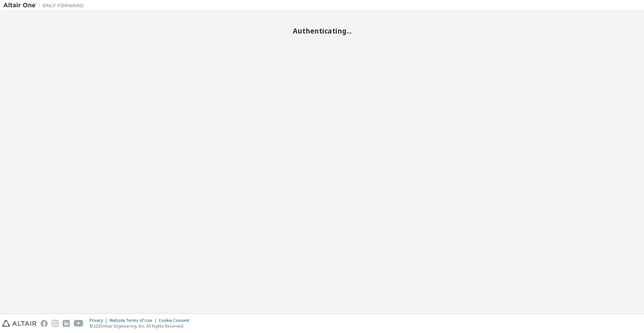 The image size is (644, 333). What do you see at coordinates (134, 320) in the screenshot?
I see `div: Website Terms of Use` at bounding box center [134, 320].